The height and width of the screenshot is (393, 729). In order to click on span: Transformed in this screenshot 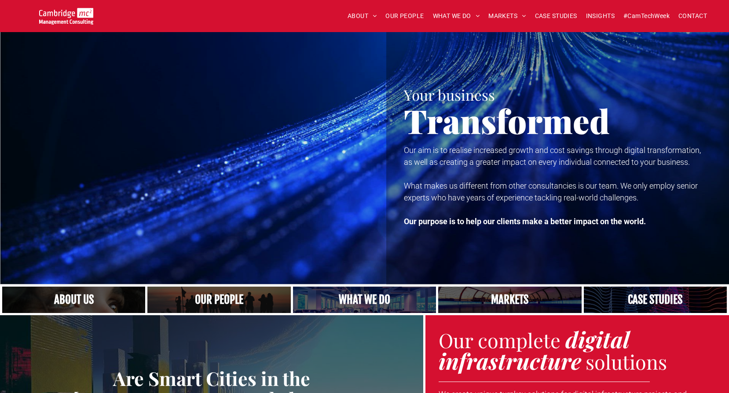, I will do `click(507, 121)`.